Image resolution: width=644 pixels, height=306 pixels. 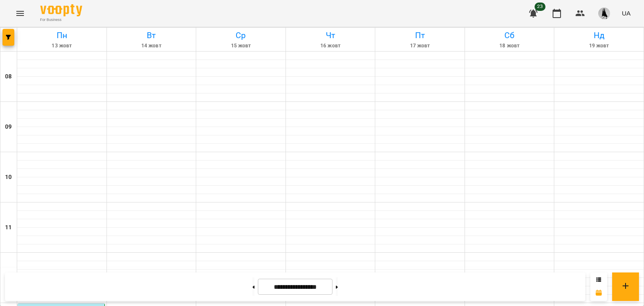 I want to click on span: UA, so click(x=626, y=13).